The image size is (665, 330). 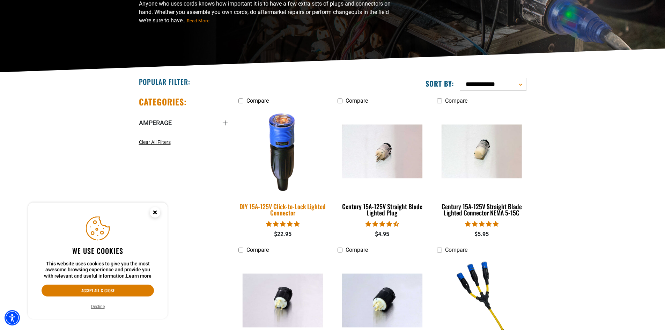 What do you see at coordinates (98, 251) in the screenshot?
I see `h2: We use cookies` at bounding box center [98, 251].